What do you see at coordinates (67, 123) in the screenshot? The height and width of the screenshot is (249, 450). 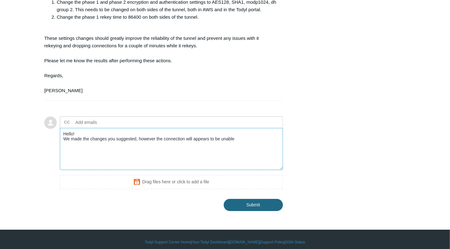 I see `label: CC` at bounding box center [67, 123].